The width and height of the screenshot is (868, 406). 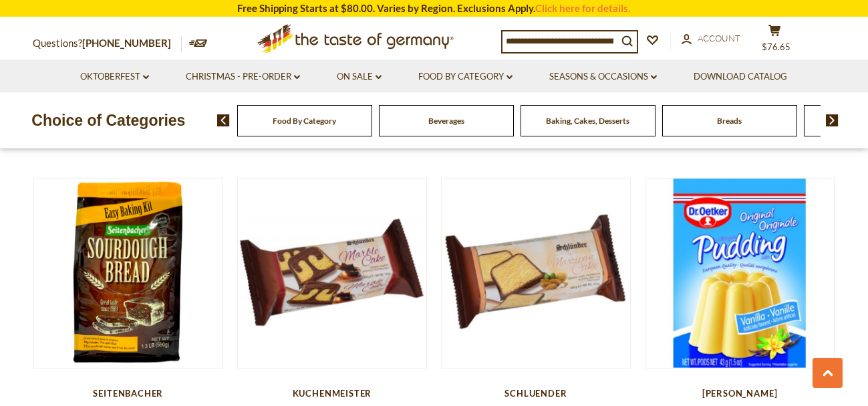 What do you see at coordinates (729, 120) in the screenshot?
I see `span: Breads` at bounding box center [729, 120].